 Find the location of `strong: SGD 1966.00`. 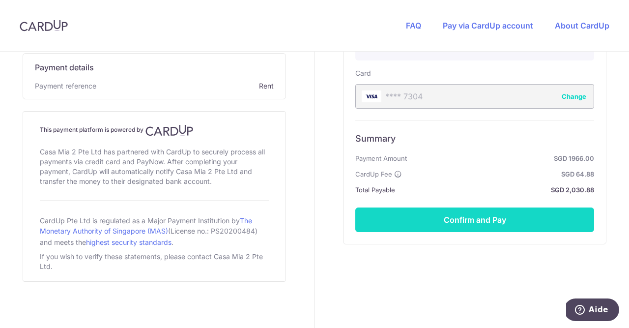

strong: SGD 1966.00 is located at coordinates (502, 158).